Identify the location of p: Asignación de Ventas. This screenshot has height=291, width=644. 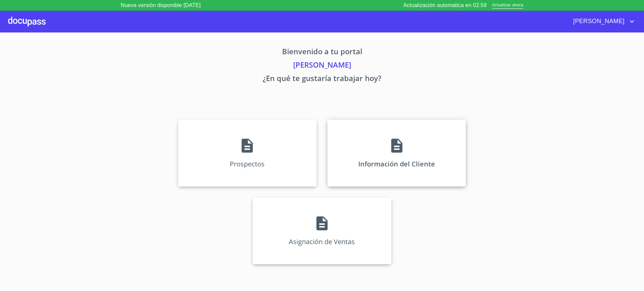
(322, 242).